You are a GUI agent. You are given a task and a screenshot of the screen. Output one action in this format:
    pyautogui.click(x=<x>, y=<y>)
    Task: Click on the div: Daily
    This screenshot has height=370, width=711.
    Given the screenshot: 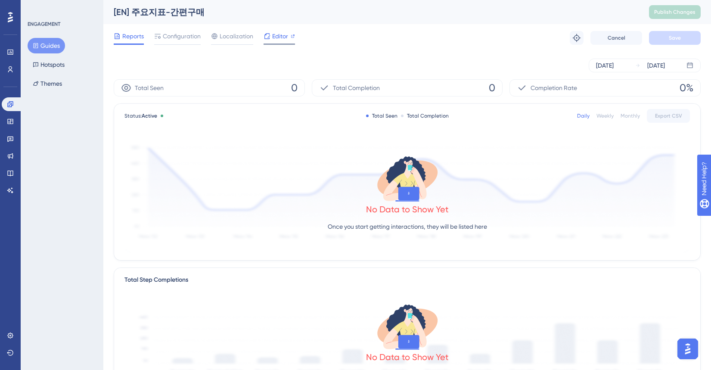 What is the action you would take?
    pyautogui.click(x=583, y=116)
    